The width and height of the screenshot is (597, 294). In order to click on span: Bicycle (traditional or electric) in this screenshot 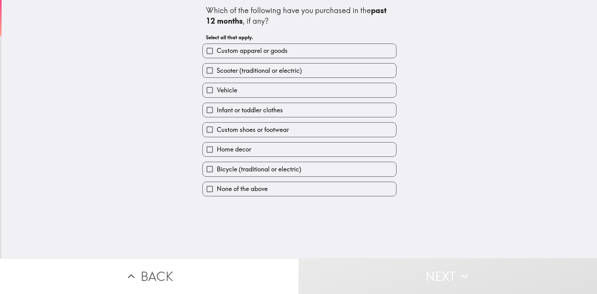, I will do `click(259, 169)`.